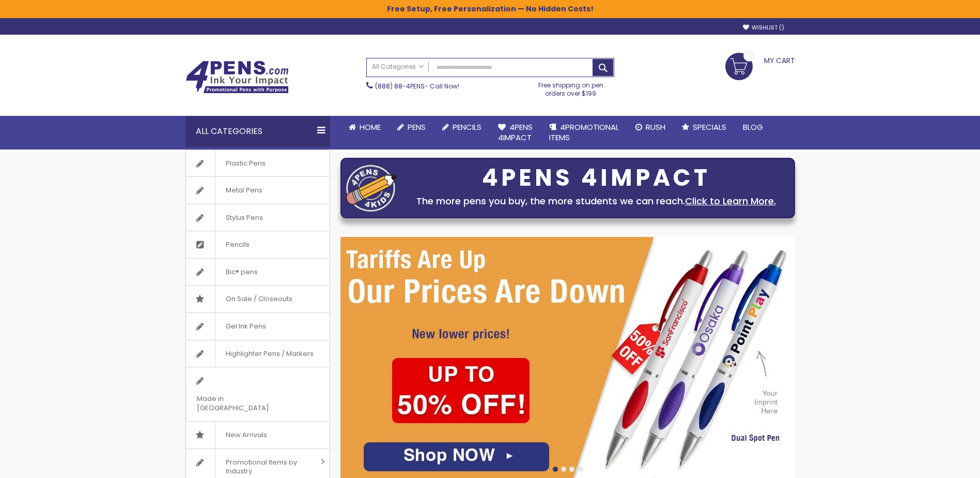 This screenshot has height=478, width=980. What do you see at coordinates (709, 127) in the screenshot?
I see `span: Specials` at bounding box center [709, 127].